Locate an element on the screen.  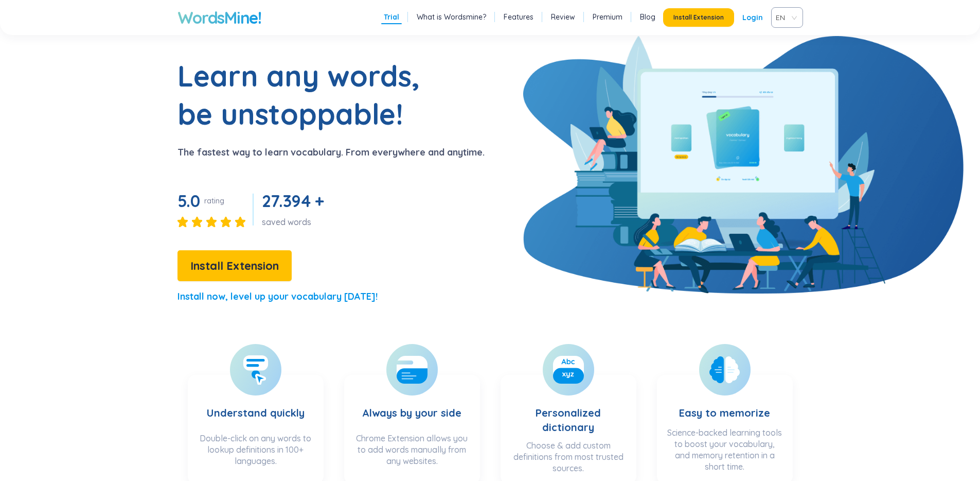
div: saved words is located at coordinates (295, 222).